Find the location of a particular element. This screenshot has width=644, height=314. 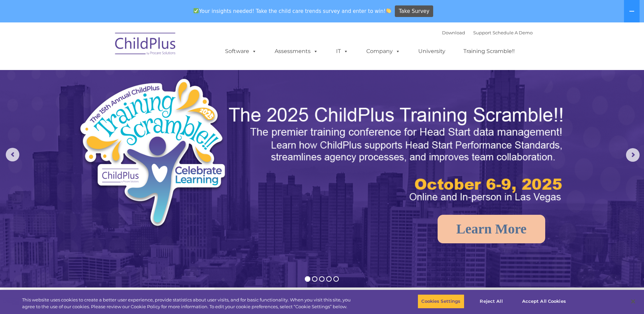

a: Download is located at coordinates (453, 33).